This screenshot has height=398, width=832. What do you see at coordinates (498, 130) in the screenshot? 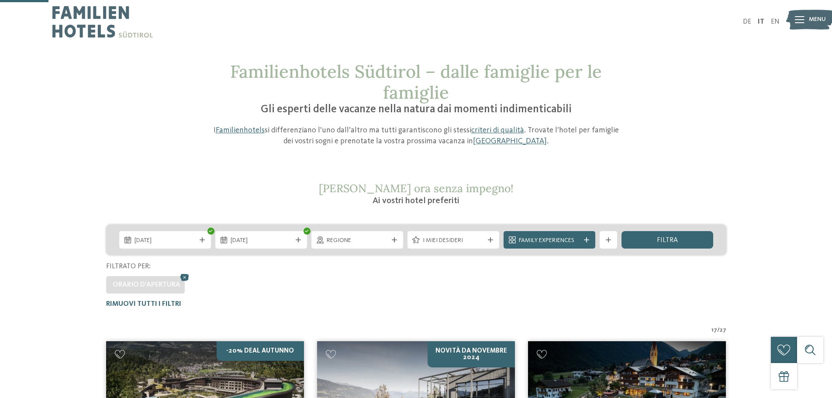
I see `a: criteri di qualità` at bounding box center [498, 130].